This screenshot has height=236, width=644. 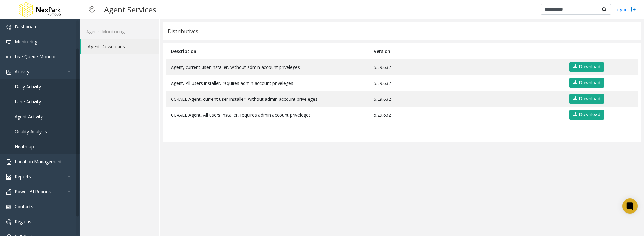 What do you see at coordinates (268, 67) in the screenshot?
I see `td: Agent, current user installer, without admin account priveleges` at bounding box center [268, 67].